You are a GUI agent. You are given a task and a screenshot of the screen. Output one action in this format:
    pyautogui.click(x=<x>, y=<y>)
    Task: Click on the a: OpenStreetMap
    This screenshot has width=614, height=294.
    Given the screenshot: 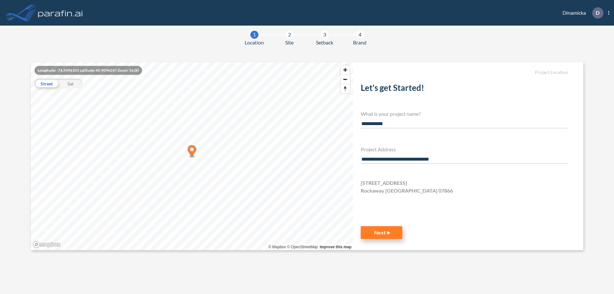 What is the action you would take?
    pyautogui.click(x=302, y=247)
    